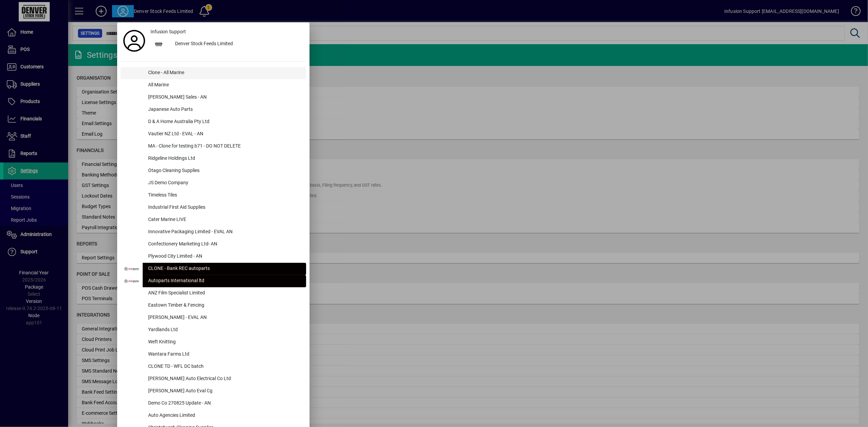  Describe the element at coordinates (213, 159) in the screenshot. I see `button: Ridgeline Holdings Ltd` at that location.